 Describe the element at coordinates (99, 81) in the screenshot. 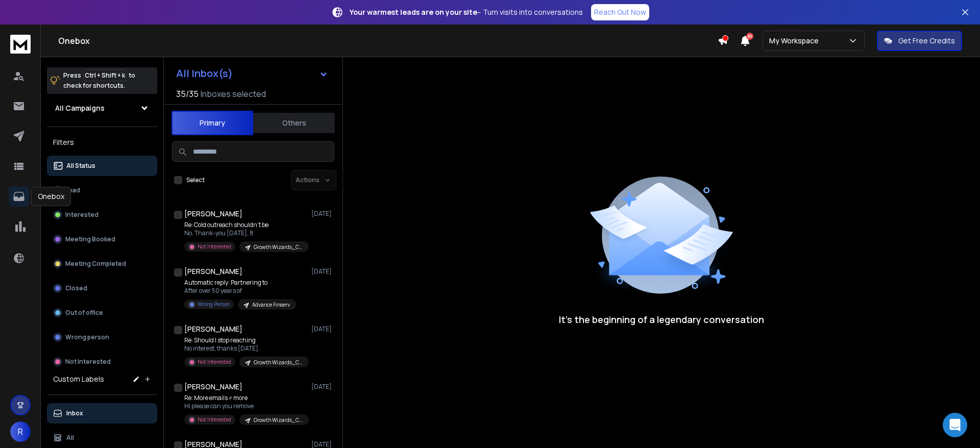

I see `p: Press to check for shortcuts.` at that location.